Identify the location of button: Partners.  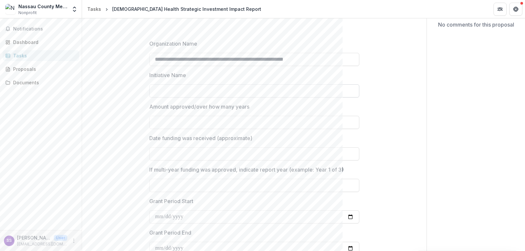
(500, 9).